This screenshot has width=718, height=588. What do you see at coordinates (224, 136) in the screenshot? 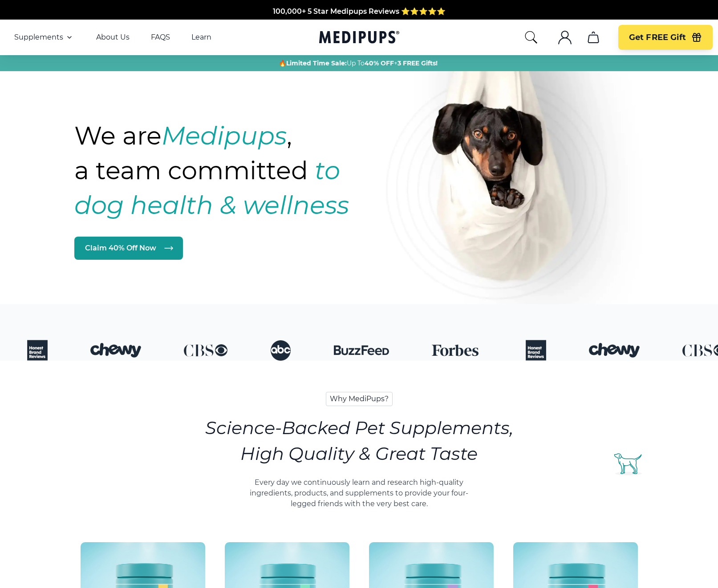
I see `strong: Medipups` at bounding box center [224, 136].